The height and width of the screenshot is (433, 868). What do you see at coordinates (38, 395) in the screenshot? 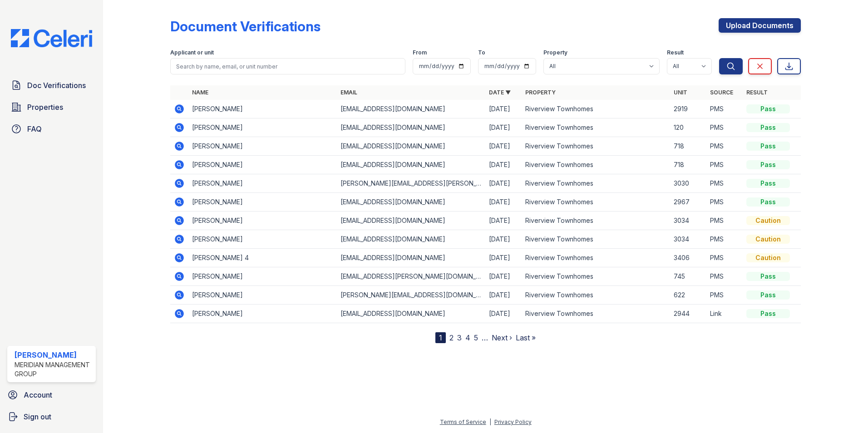
I see `span: Account` at bounding box center [38, 395].